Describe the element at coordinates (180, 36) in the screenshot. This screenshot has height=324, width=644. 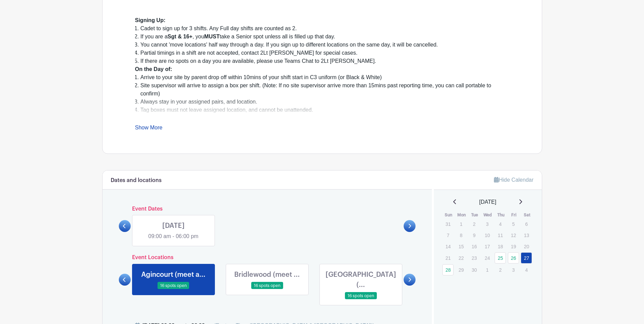
I see `strong: Sgt & 16+` at that location.